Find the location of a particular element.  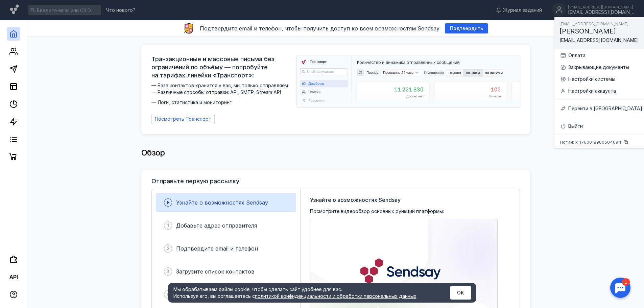

span: Транзакционные и массовые письма без ограничений по объёму — попробуйте на тарифах линейки «Транс... is located at coordinates (222, 67).